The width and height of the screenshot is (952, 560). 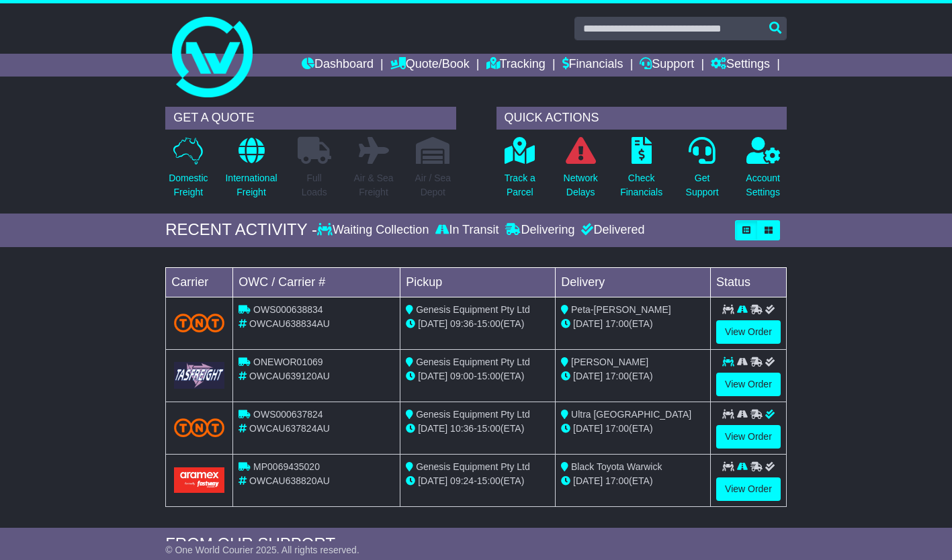 I want to click on p: Full Loads, so click(x=314, y=185).